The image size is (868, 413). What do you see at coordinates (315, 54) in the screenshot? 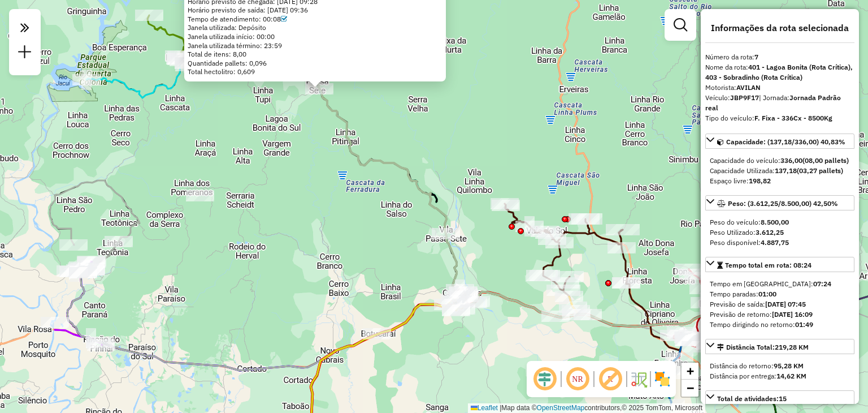
I see `div: Total de itens: 8,00` at bounding box center [315, 54].